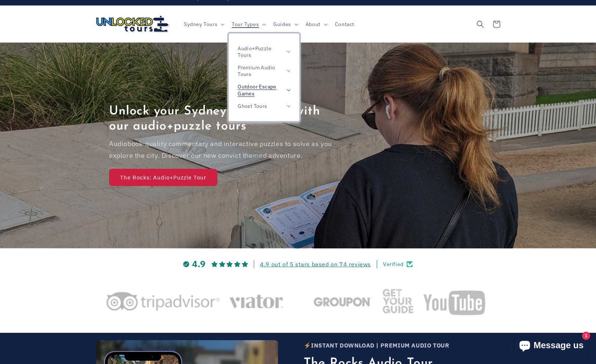  What do you see at coordinates (285, 24) in the screenshot?
I see `summary: Guides` at bounding box center [285, 24].